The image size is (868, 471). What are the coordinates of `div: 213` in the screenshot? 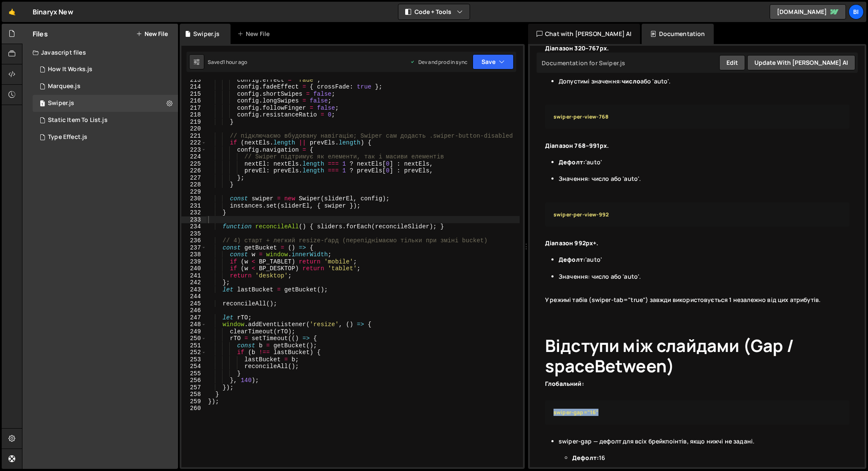 It's located at (193, 80).